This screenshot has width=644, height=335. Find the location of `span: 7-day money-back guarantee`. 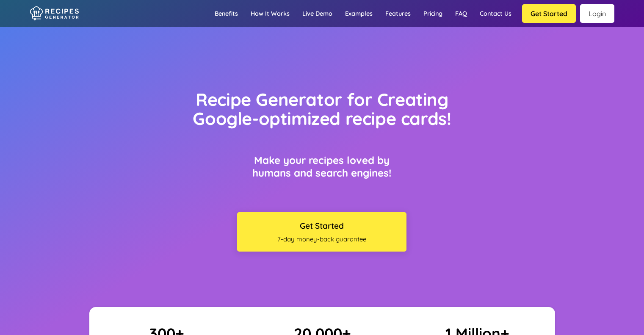

span: 7-day money-back guarantee is located at coordinates (322, 239).